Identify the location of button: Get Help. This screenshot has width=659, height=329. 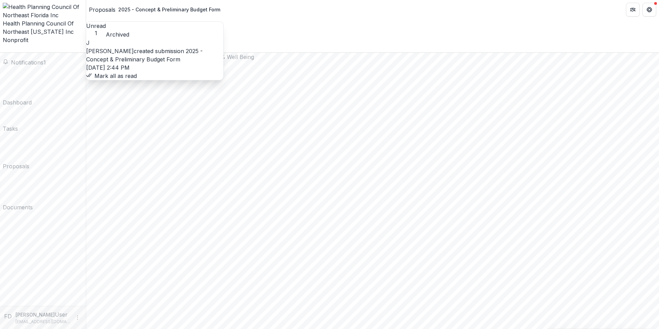
(650, 10).